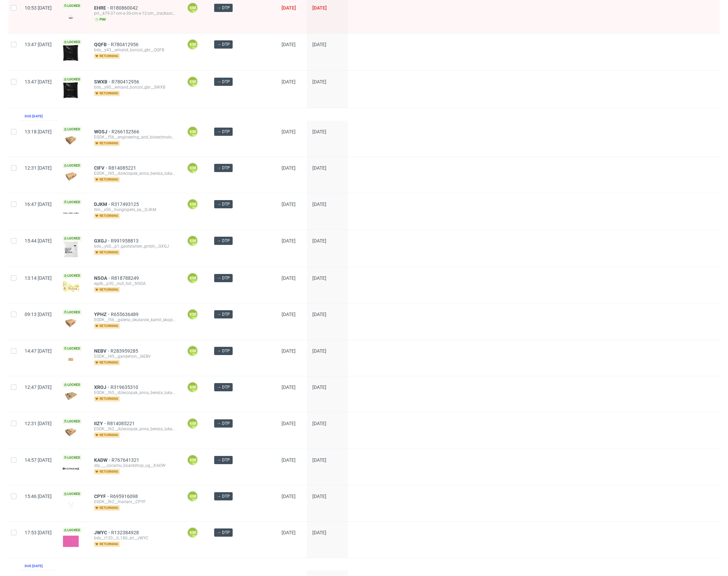 Image resolution: width=728 pixels, height=576 pixels. I want to click on div: bds__y60__p1_gaststatten_gmbh__GXGJ, so click(135, 246).